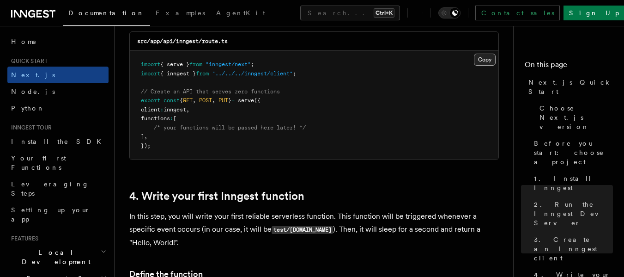  What do you see at coordinates (24, 42) in the screenshot?
I see `span: Home` at bounding box center [24, 42].